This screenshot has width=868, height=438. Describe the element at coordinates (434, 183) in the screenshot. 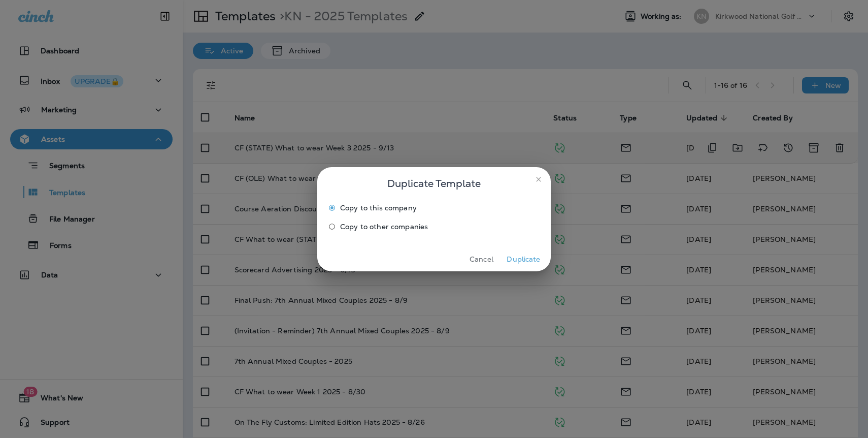

I see `span: Duplicate Template` at that location.